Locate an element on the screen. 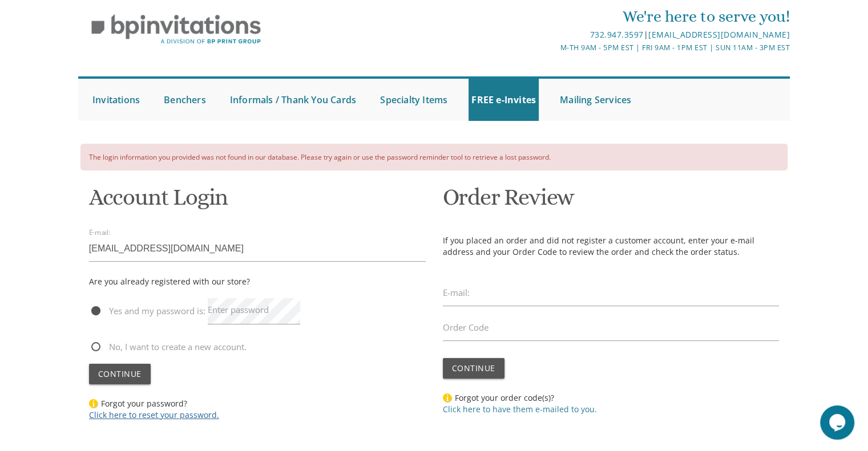 The image size is (868, 451). a: 732.947.3597 is located at coordinates (617, 34).